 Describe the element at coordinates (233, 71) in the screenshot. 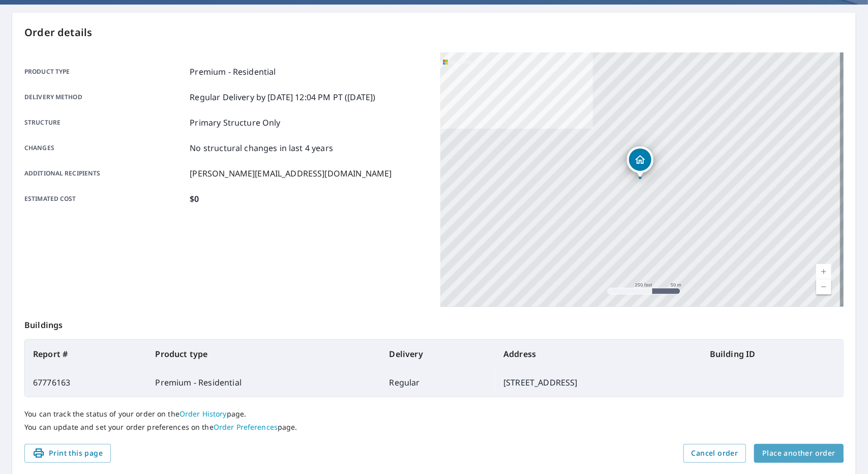

I see `p: Premium - Residential` at that location.